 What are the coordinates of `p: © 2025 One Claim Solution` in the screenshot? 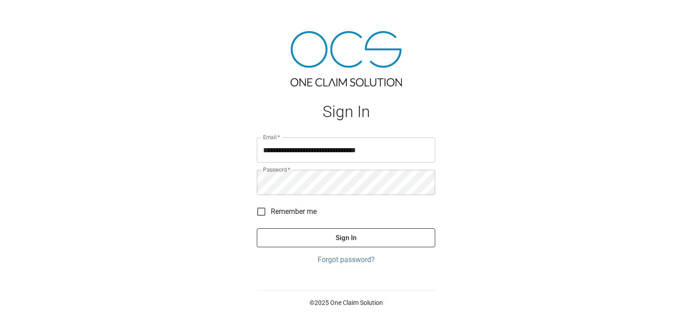 It's located at (346, 303).